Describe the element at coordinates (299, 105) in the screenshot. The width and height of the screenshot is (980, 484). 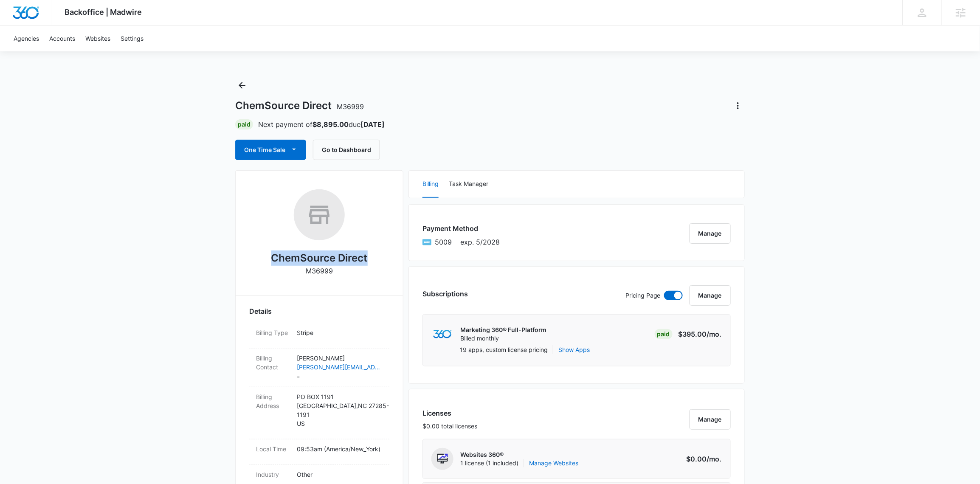
I see `h1: ChemSource Direct` at that location.